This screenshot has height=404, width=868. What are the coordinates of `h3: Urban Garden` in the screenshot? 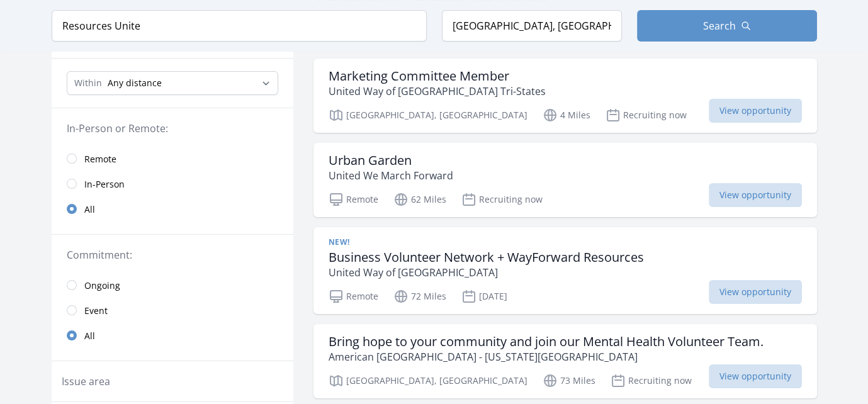 It's located at (391, 161).